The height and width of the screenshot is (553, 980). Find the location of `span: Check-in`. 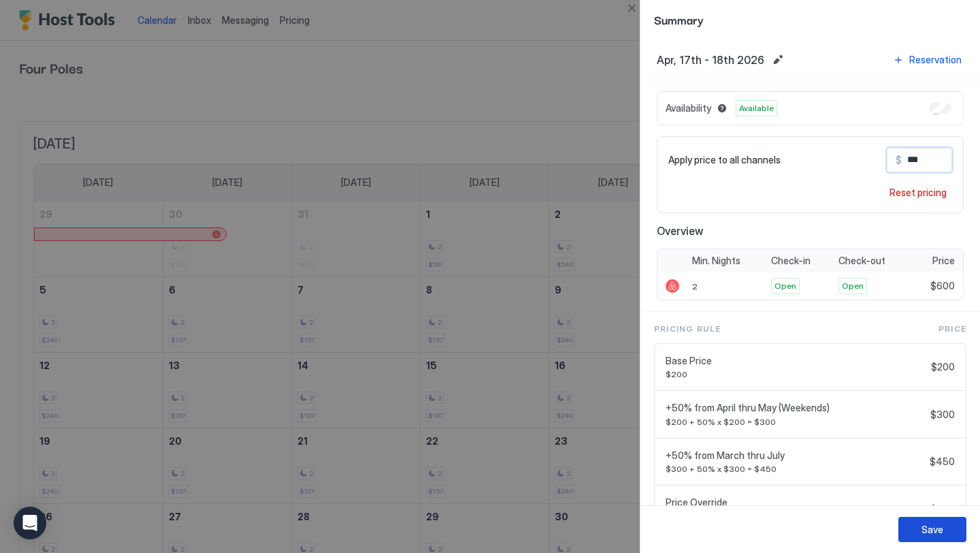

span: Check-in is located at coordinates (791, 261).